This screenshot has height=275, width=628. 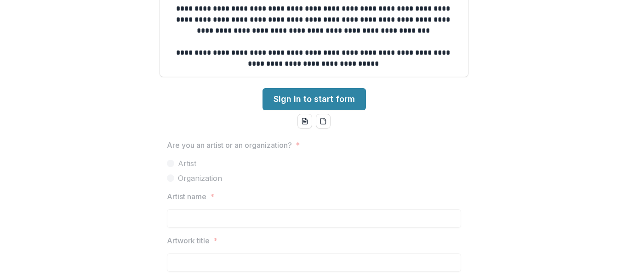 I want to click on p: Artwork title, so click(x=188, y=241).